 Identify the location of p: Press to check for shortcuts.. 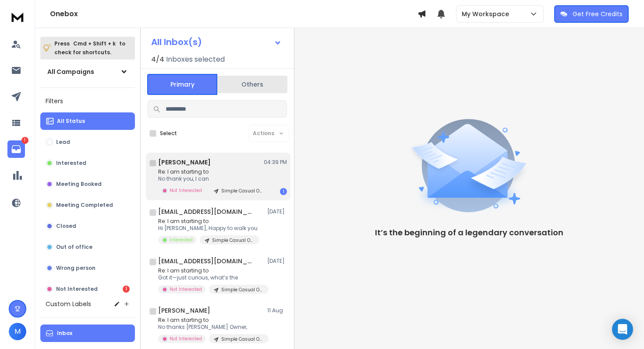
(90, 48).